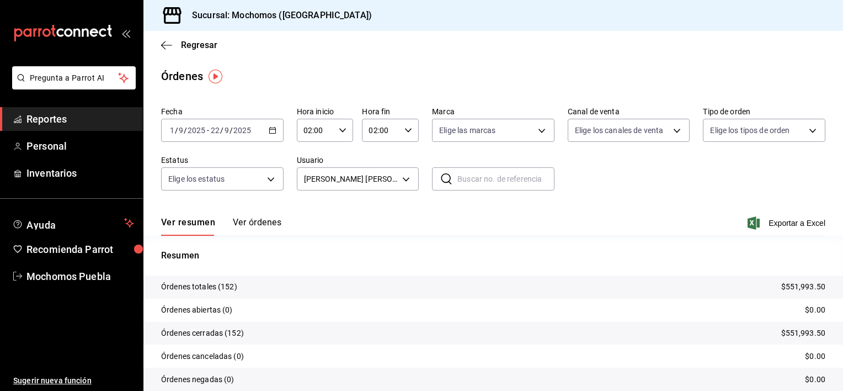 The width and height of the screenshot is (843, 391). I want to click on span: Inventarios, so click(80, 173).